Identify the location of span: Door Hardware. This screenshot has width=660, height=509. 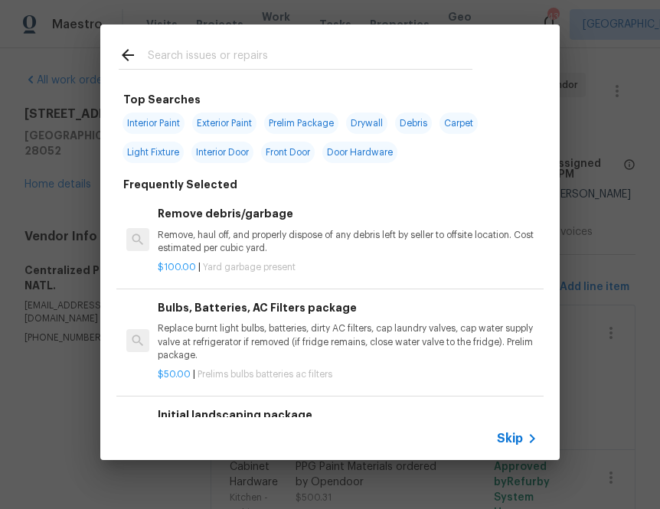
(360, 152).